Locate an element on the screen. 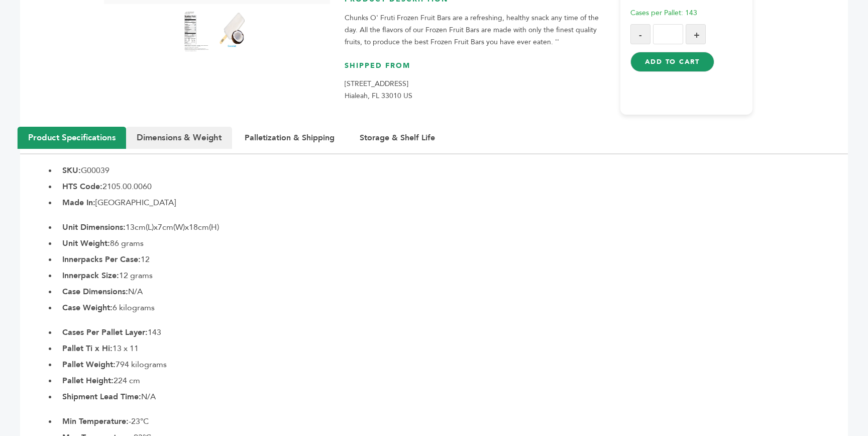 This screenshot has height=436, width=868. button: Dimensions & Weight is located at coordinates (179, 138).